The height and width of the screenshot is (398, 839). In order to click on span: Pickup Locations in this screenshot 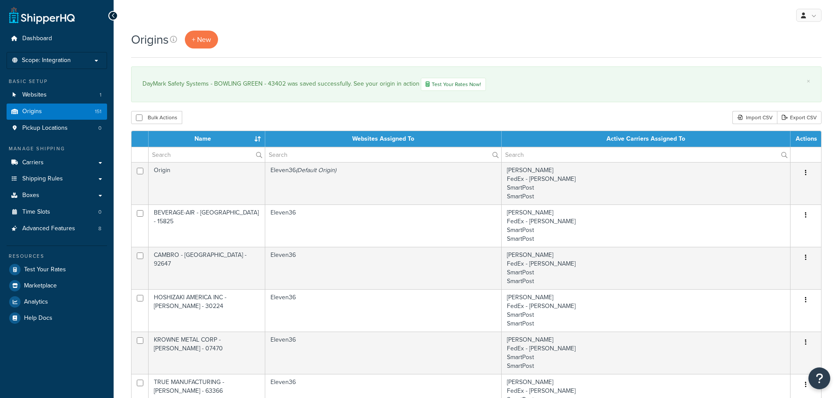, I will do `click(45, 128)`.